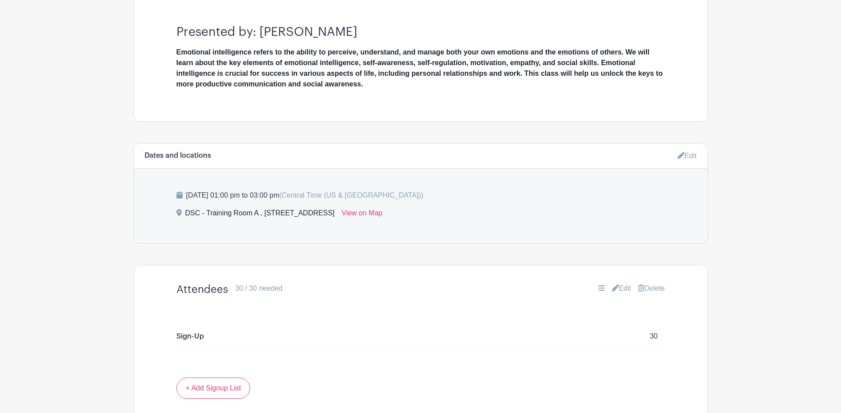 The width and height of the screenshot is (841, 413). What do you see at coordinates (651, 289) in the screenshot?
I see `a: Delete` at bounding box center [651, 289].